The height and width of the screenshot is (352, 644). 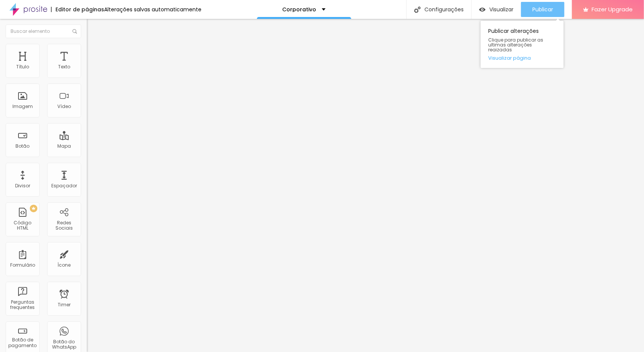 What do you see at coordinates (153, 10) in the screenshot?
I see `div: Alterações salvas automaticamente` at bounding box center [153, 10].